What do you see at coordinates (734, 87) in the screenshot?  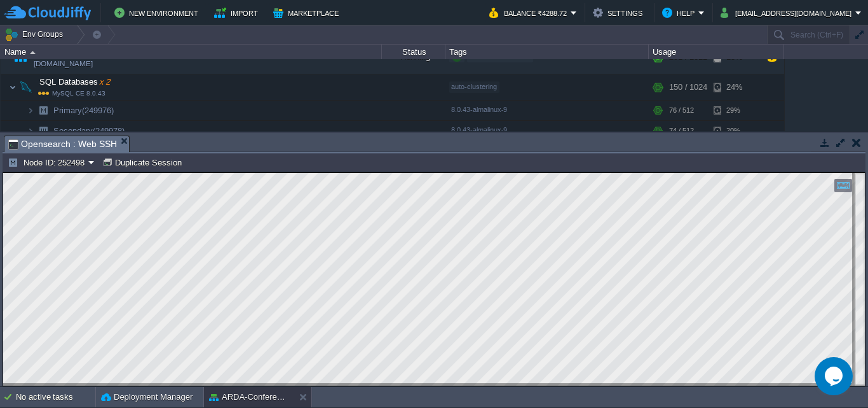 I see `div: 24%` at bounding box center [734, 87].